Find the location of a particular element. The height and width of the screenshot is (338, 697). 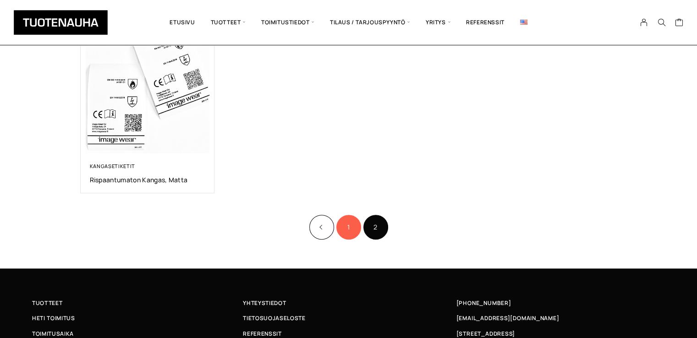

a: Rispaantumaton kangas, matta is located at coordinates (148, 180).